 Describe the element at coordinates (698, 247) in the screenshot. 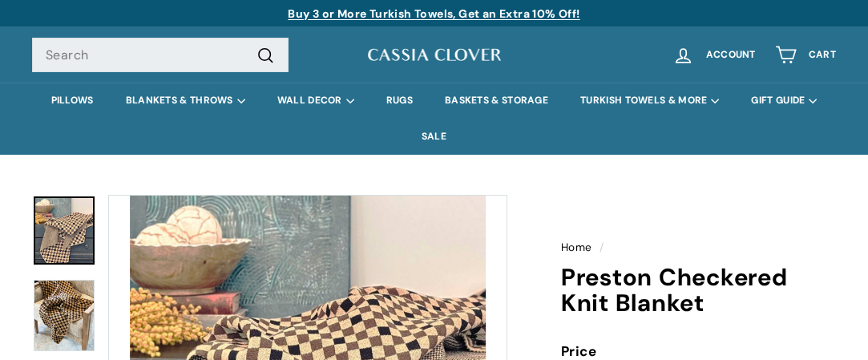

I see `nav: breadcrumbs` at that location.